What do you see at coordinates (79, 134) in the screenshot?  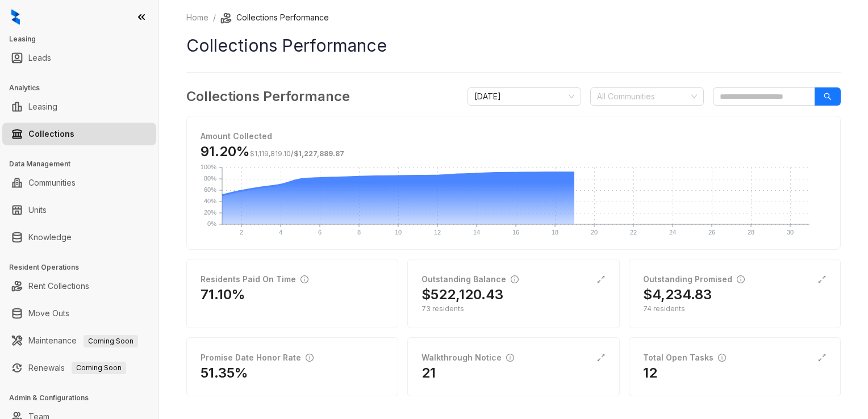 I see `li: Collections` at bounding box center [79, 134].